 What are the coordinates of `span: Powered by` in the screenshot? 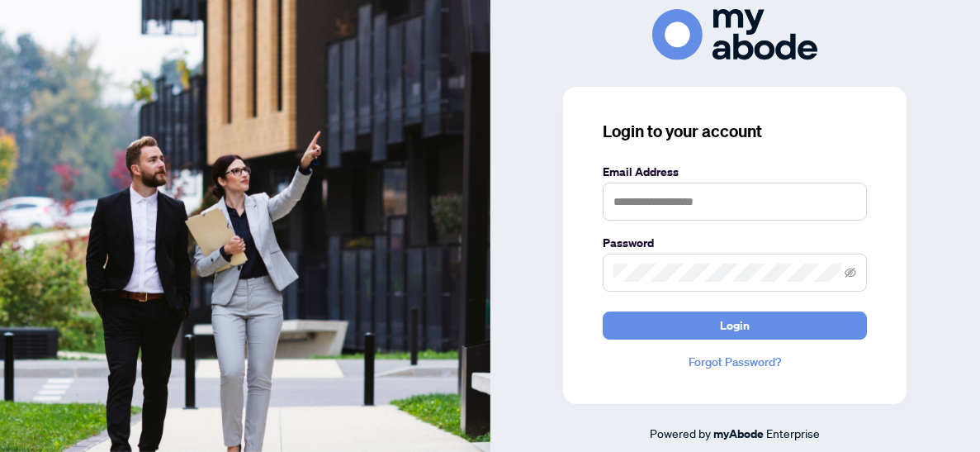 It's located at (680, 433).